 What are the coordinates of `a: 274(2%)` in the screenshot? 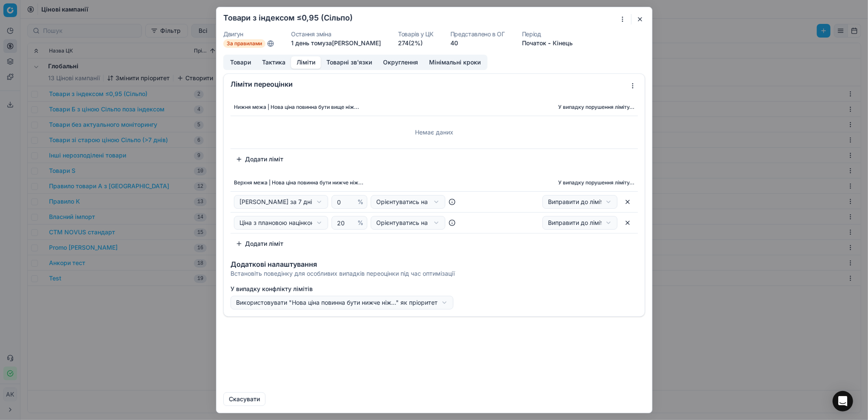 It's located at (411, 43).